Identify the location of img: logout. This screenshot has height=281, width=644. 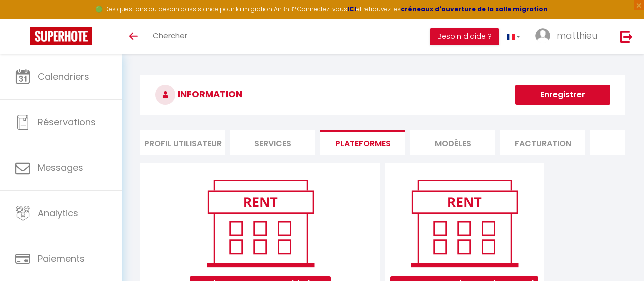
(627, 37).